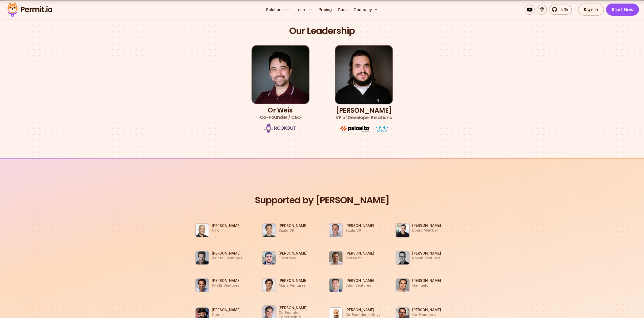 This screenshot has height=318, width=644. What do you see at coordinates (622, 10) in the screenshot?
I see `a: Start Now` at bounding box center [622, 10].